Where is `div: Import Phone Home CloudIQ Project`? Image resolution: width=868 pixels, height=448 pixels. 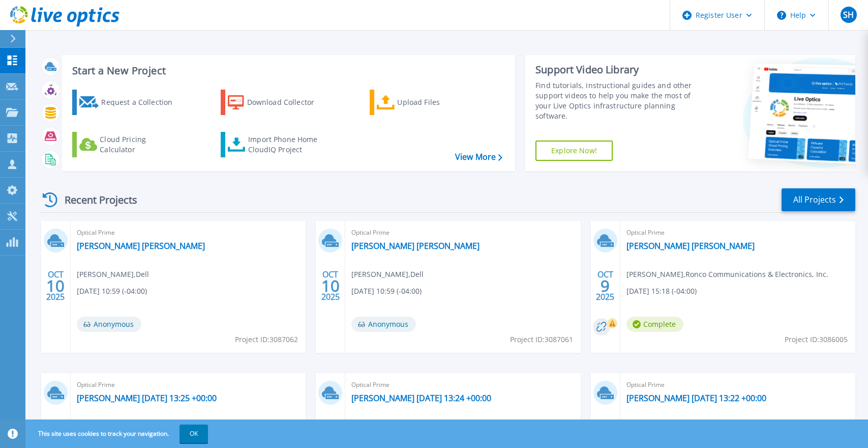
div: Import Phone Home CloudIQ Project is located at coordinates (288, 144).